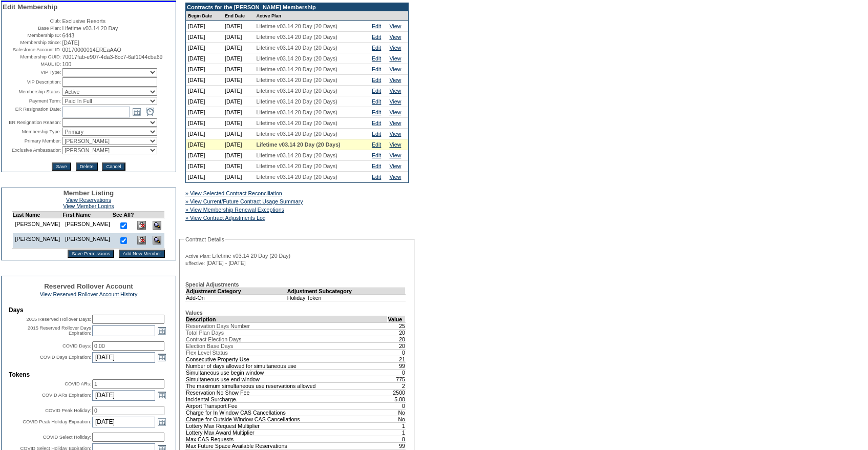  What do you see at coordinates (32, 141) in the screenshot?
I see `td: Primary Member:` at bounding box center [32, 141].